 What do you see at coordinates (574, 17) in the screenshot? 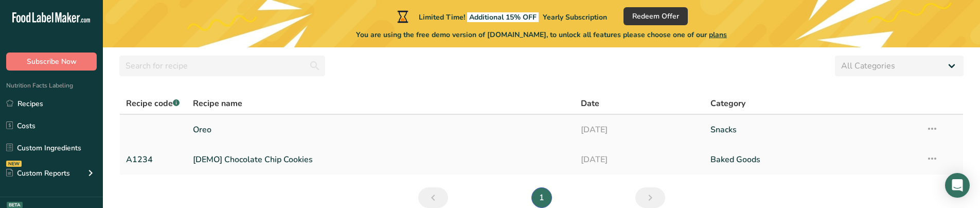
I see `span: Yearly Subscription` at bounding box center [574, 17].